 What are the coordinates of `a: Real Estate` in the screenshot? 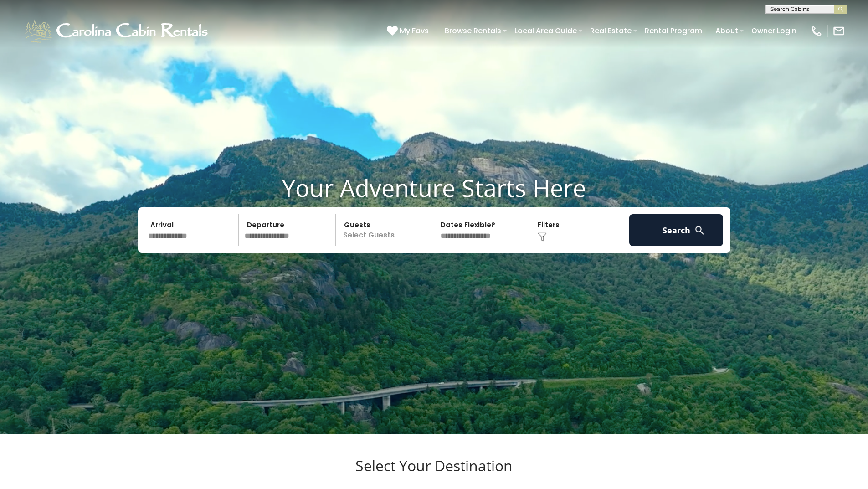 It's located at (610, 30).